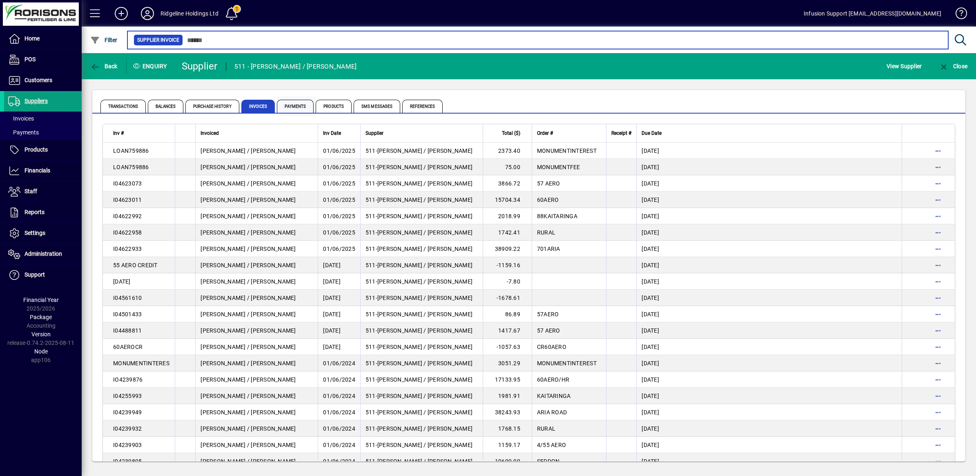  What do you see at coordinates (769, 133) in the screenshot?
I see `div: Due Date` at bounding box center [769, 133].